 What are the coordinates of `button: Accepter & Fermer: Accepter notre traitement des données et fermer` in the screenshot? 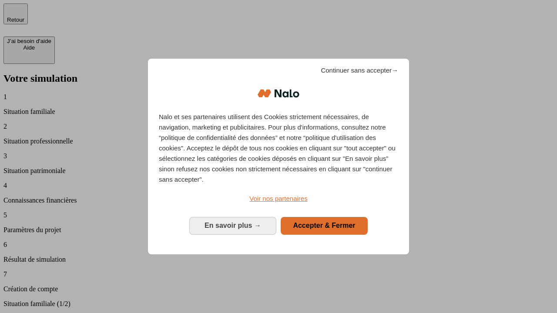 It's located at (324, 226).